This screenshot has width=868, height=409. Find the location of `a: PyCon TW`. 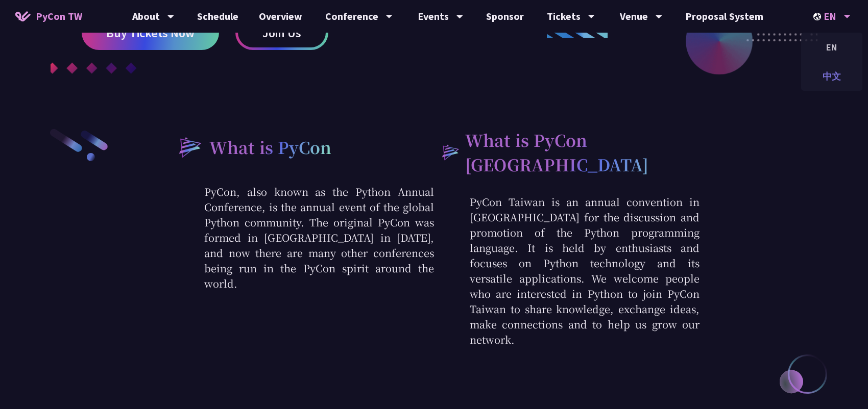

a: PyCon TW is located at coordinates (48, 16).